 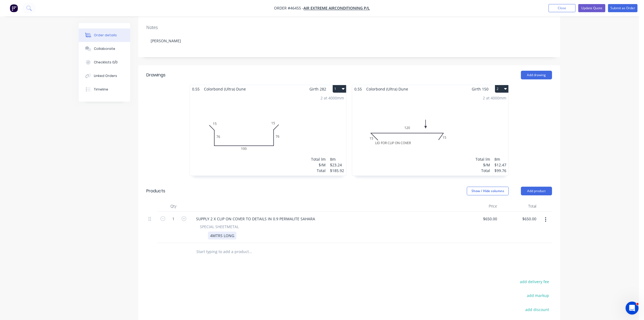 I want to click on div: Checklists 0/0, so click(x=106, y=62).